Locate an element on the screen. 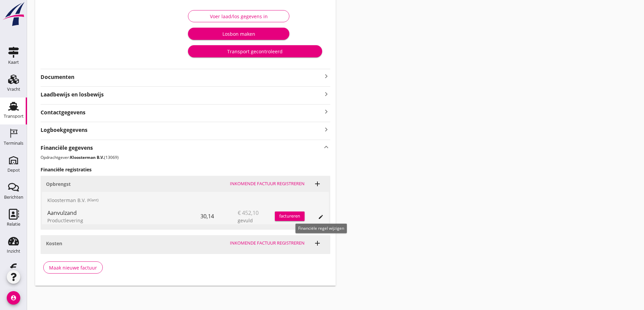 Image resolution: width=644 pixels, height=310 pixels. div: Terminals is located at coordinates (13, 144).